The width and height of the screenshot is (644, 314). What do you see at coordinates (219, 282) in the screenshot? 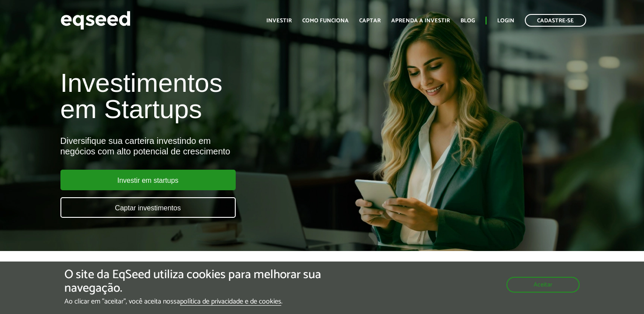
I see `h5: O site da EqSeed utiliza cookies para melhorar sua navegação.` at bounding box center [219, 282].